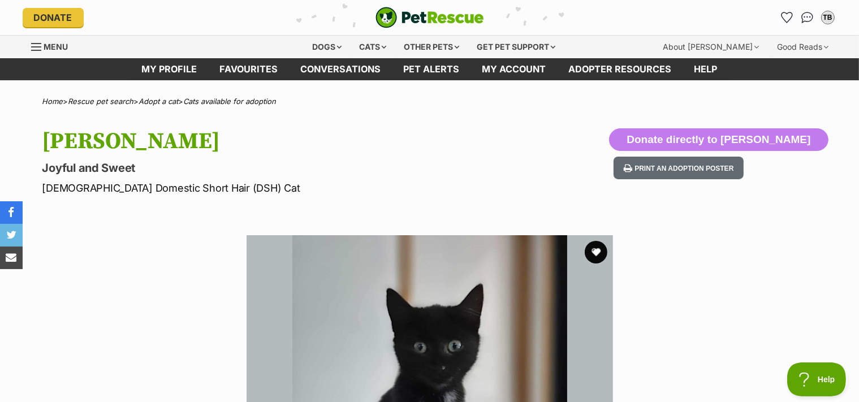 This screenshot has width=859, height=402. Describe the element at coordinates (828, 18) in the screenshot. I see `button: My account` at that location.